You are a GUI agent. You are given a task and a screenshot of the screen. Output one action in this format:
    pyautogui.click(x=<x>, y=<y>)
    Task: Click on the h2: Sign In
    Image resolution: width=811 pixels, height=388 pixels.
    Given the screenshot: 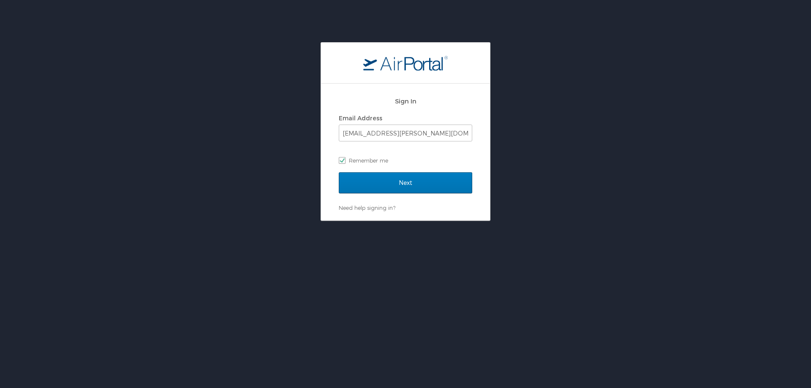 What is the action you would take?
    pyautogui.click(x=406, y=101)
    